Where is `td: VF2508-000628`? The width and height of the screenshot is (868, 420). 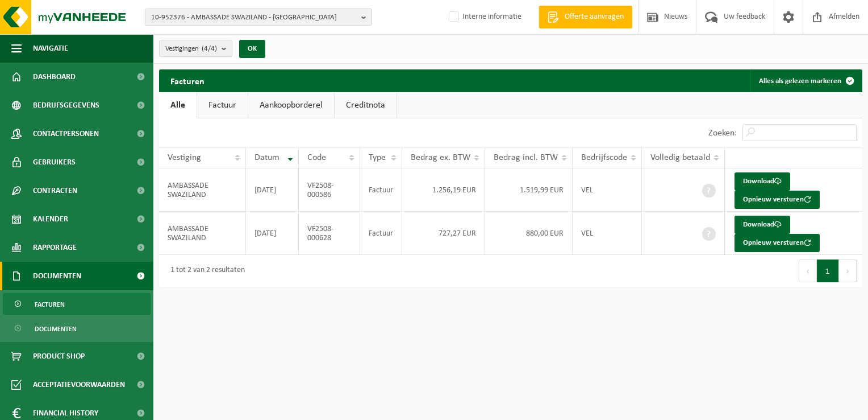
td: VF2508-000628 is located at coordinates (329, 234).